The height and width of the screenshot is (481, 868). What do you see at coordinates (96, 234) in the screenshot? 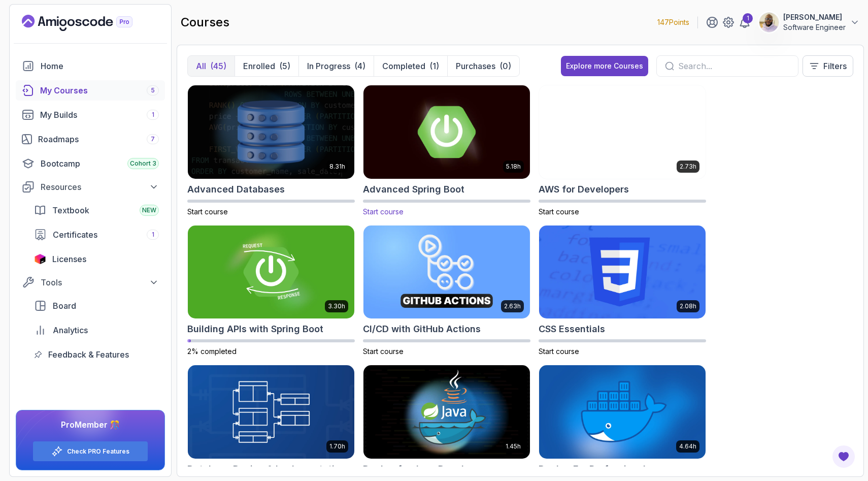
I see `a: certificates` at bounding box center [96, 234].